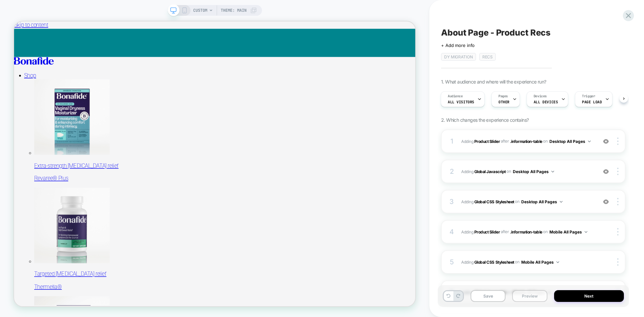 The image size is (644, 317). Describe the element at coordinates (588, 96) in the screenshot. I see `span: Trigger` at that location.